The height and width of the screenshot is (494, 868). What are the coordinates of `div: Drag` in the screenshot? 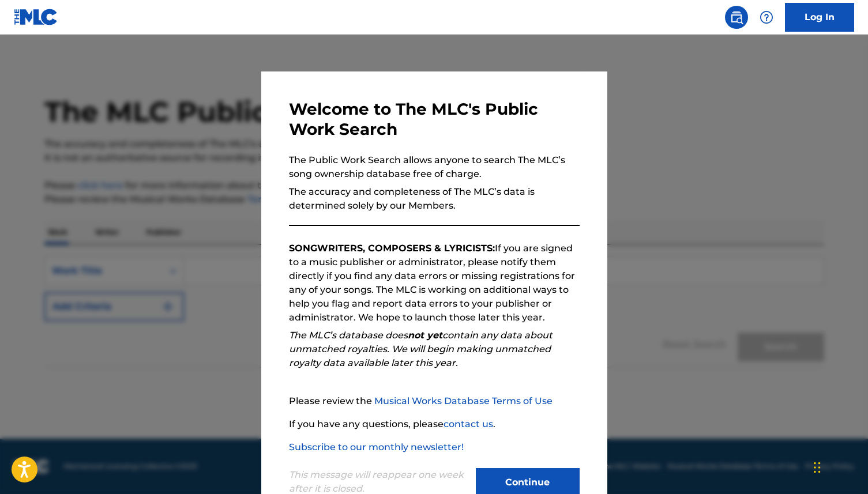 It's located at (817, 467).